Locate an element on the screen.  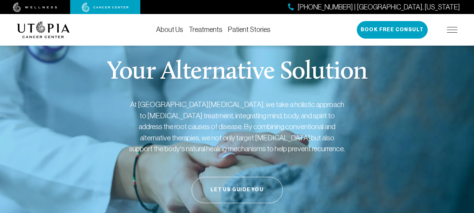
p: Your Alternative Solution is located at coordinates (237, 72).